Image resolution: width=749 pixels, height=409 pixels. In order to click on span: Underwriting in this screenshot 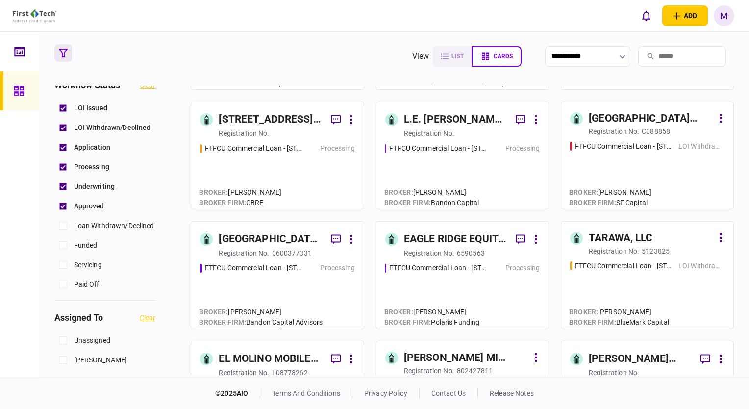, I will do `click(95, 186)`.